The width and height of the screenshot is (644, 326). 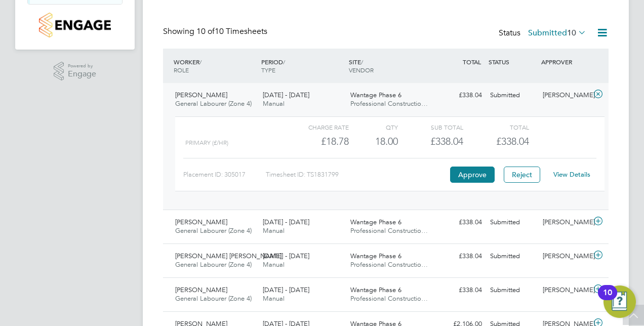 I want to click on button: Approve, so click(x=472, y=175).